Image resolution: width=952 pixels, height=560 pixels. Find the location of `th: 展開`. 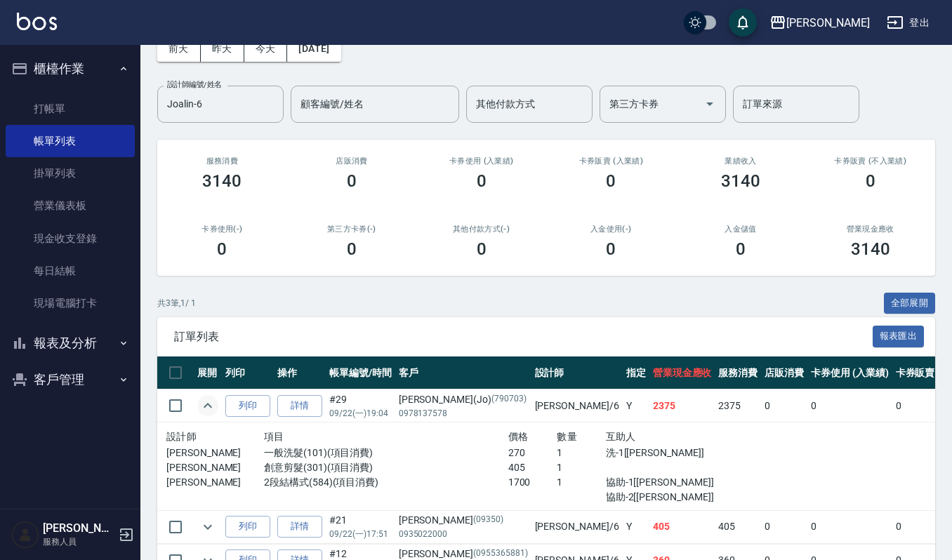

th: 展開 is located at coordinates (207, 373).